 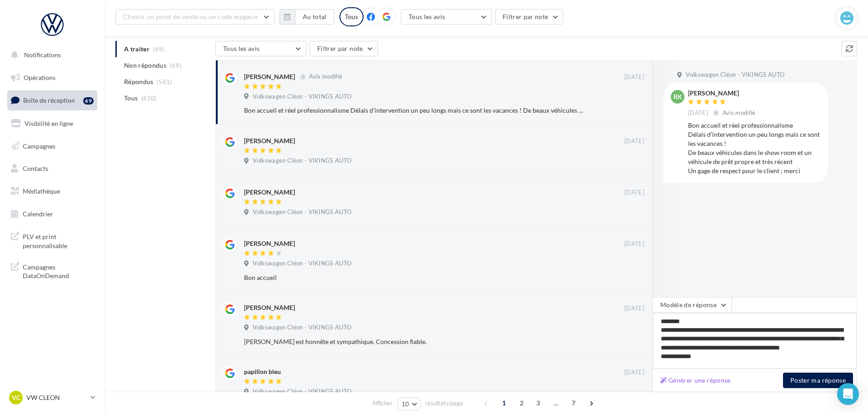 I want to click on span: Médiathèque, so click(x=41, y=191).